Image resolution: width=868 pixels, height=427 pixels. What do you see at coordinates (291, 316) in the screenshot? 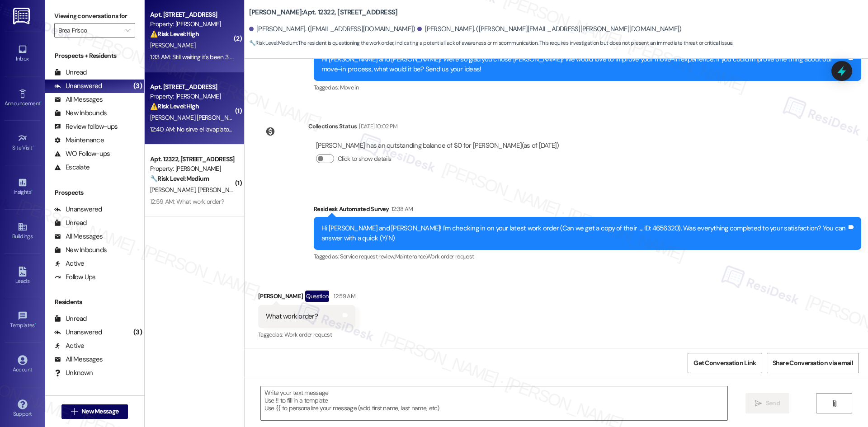
I see `div: What work order?` at bounding box center [291, 316].